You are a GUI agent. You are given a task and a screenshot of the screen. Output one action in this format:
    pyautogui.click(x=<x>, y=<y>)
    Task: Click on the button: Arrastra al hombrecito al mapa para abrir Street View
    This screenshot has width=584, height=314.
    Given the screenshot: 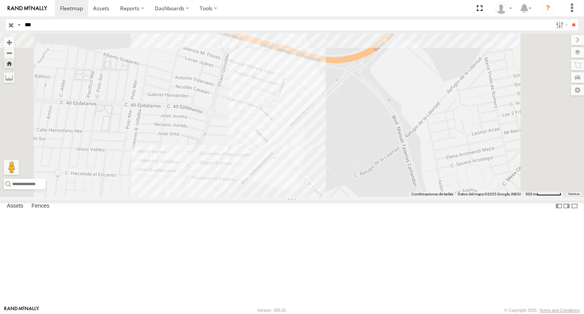 What is the action you would take?
    pyautogui.click(x=11, y=167)
    